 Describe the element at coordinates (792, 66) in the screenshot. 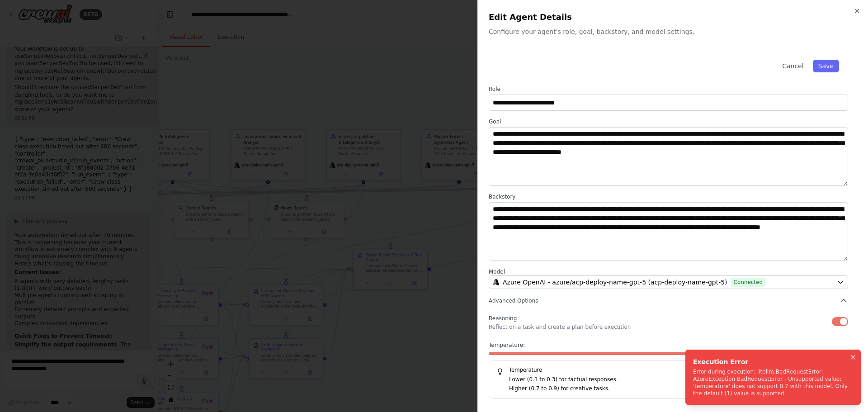

I see `button: Cancel` at that location.